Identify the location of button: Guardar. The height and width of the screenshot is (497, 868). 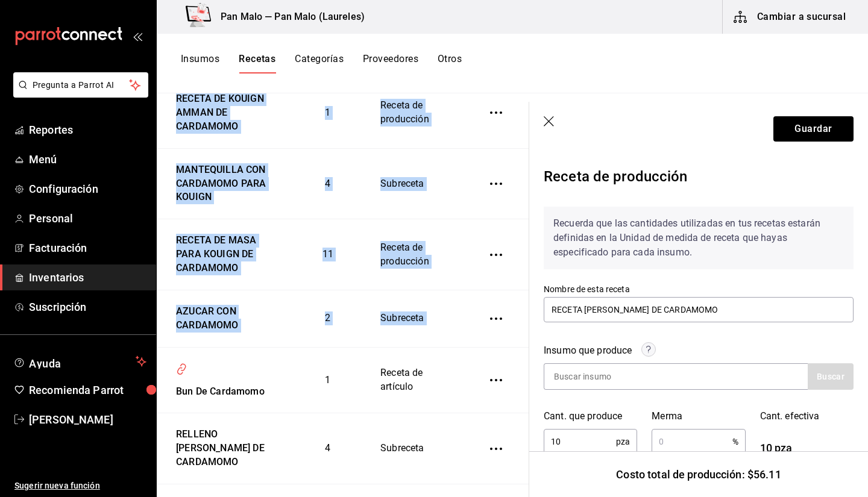
(813, 129).